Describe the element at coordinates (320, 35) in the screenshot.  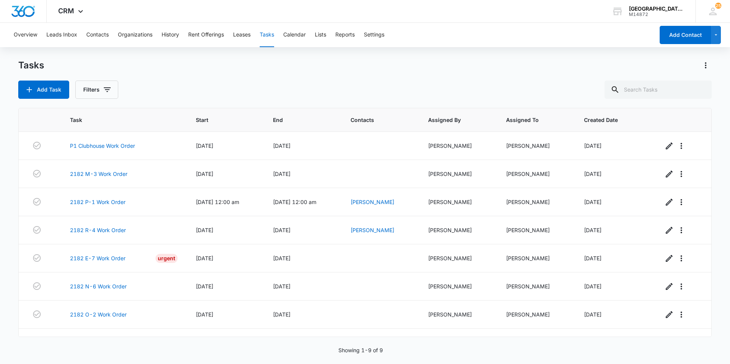
I see `button: Lists` at that location.